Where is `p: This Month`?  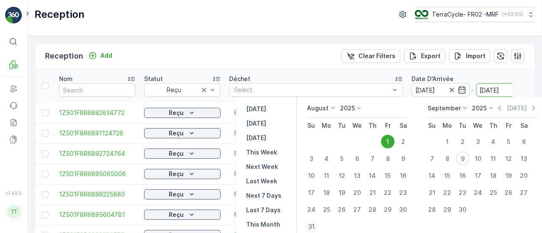 p: This Month is located at coordinates (263, 225).